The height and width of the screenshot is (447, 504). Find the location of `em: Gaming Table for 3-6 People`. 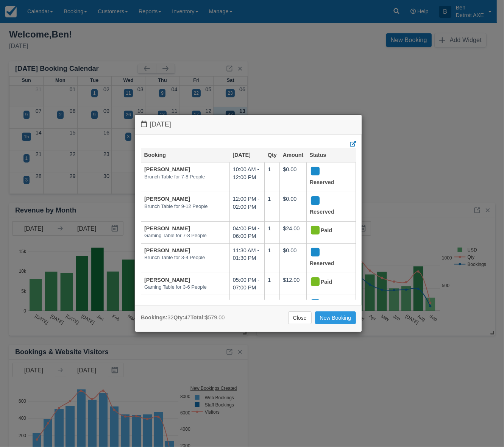

em: Gaming Table for 3-6 People is located at coordinates (185, 287).